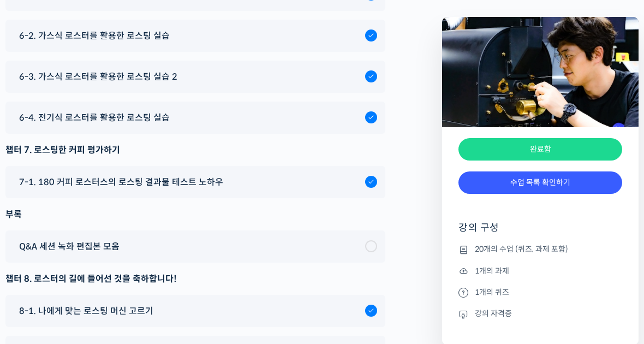  Describe the element at coordinates (106, 275) in the screenshot. I see `span: 대화` at that location.